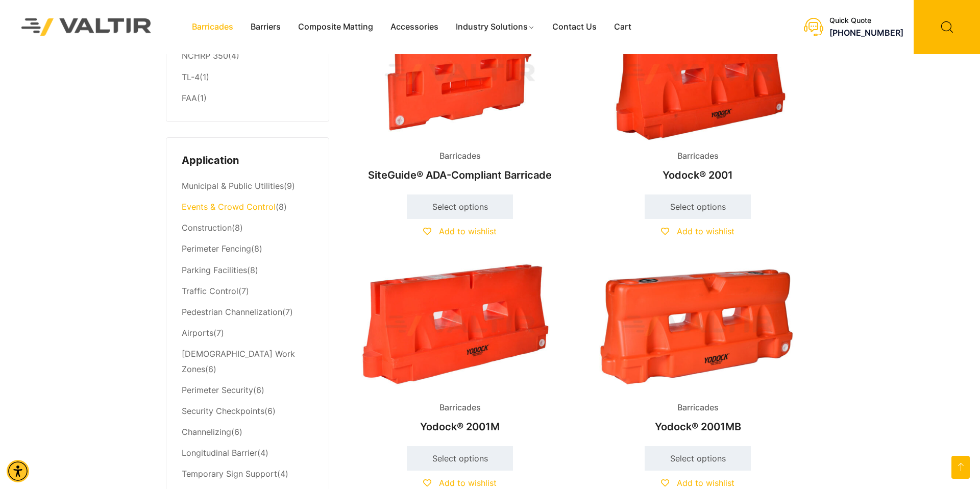 The height and width of the screenshot is (489, 980). What do you see at coordinates (191, 77) in the screenshot?
I see `a: TL-4` at bounding box center [191, 77].